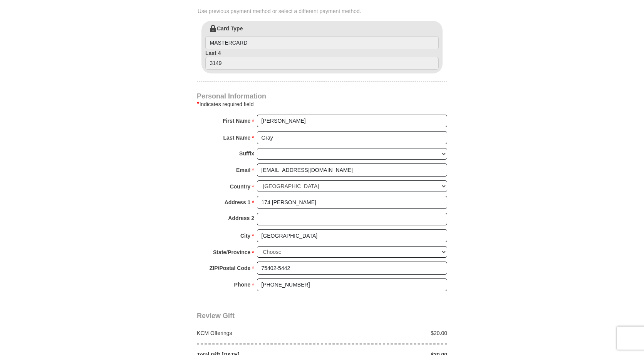  Describe the element at coordinates (322, 37) in the screenshot. I see `label: Card Type` at that location.